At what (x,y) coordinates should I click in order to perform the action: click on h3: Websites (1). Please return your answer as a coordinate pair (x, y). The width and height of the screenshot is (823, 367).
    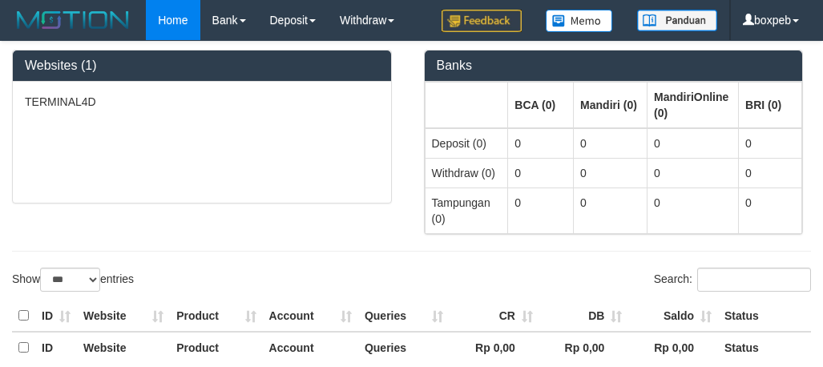
    Looking at the image, I should click on (202, 66).